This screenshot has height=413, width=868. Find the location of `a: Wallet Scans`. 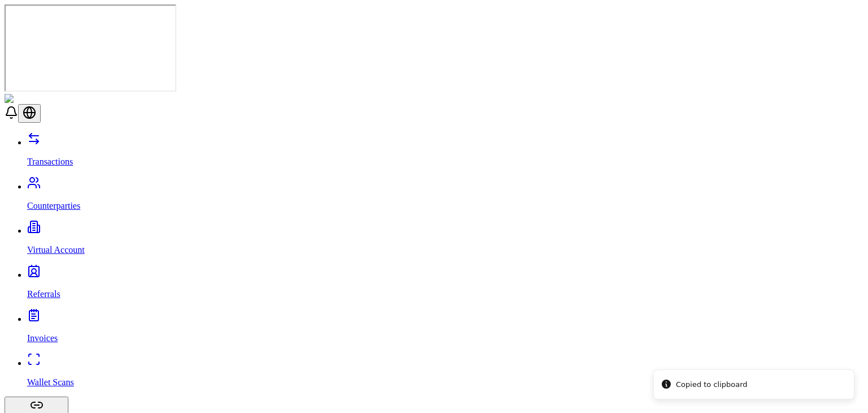

a: Wallet Scans is located at coordinates (446, 373).